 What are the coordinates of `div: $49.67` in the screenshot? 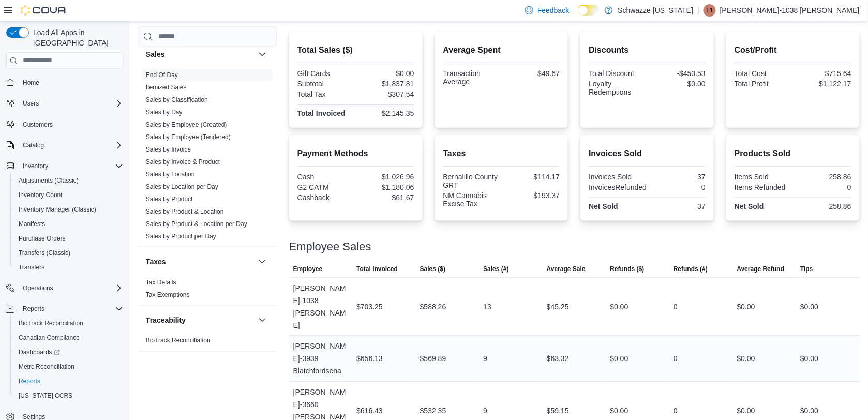 It's located at (531, 74).